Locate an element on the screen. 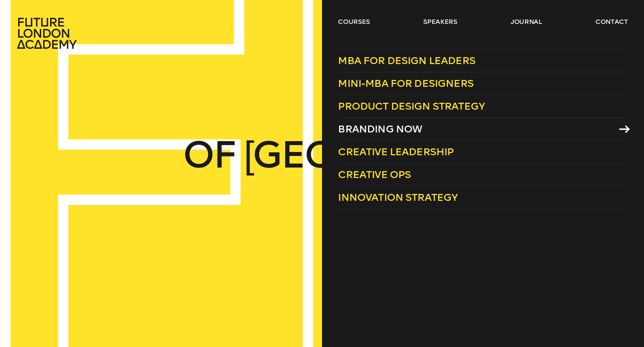 The image size is (644, 347). span: Innovation Strategy is located at coordinates (397, 198).